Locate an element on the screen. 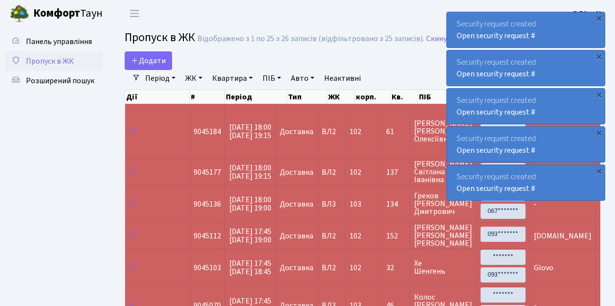 The width and height of the screenshot is (615, 306). a: Авто is located at coordinates (303, 78).